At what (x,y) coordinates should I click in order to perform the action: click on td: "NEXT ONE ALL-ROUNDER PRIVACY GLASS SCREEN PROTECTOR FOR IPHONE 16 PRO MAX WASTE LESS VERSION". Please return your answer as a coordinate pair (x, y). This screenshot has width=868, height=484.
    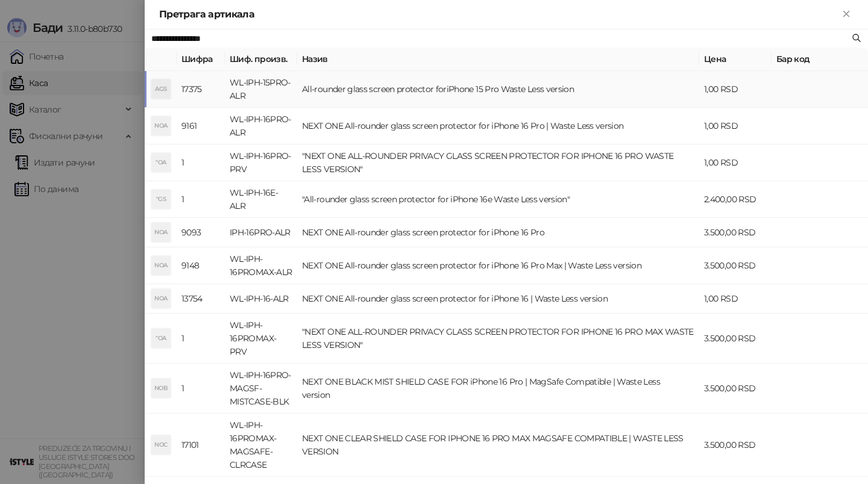
    Looking at the image, I should click on (498, 339).